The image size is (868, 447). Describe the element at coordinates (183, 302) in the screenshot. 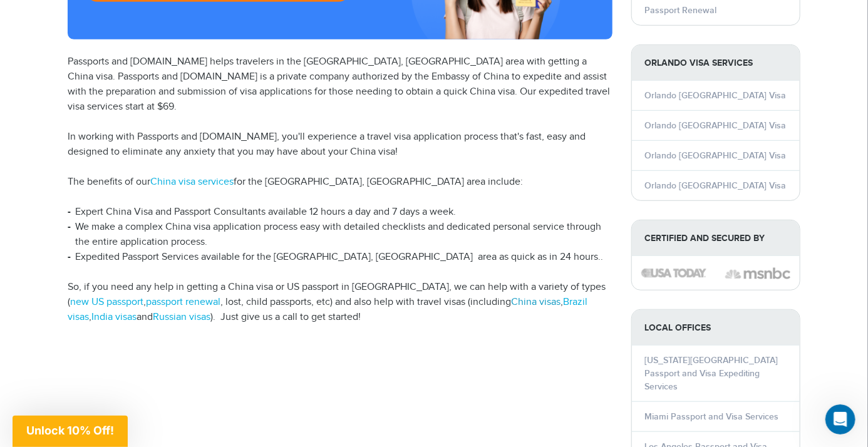

I see `a: passport renewal` at that location.